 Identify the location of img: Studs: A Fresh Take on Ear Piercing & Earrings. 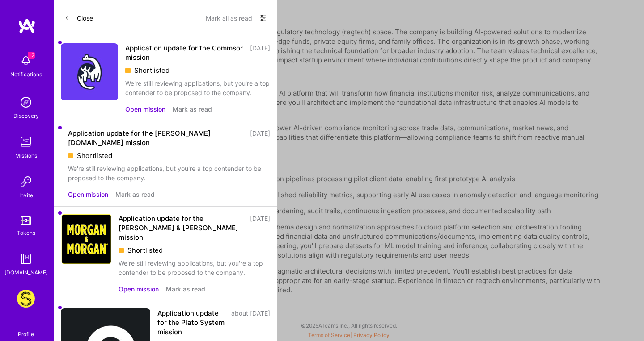
(26, 299).